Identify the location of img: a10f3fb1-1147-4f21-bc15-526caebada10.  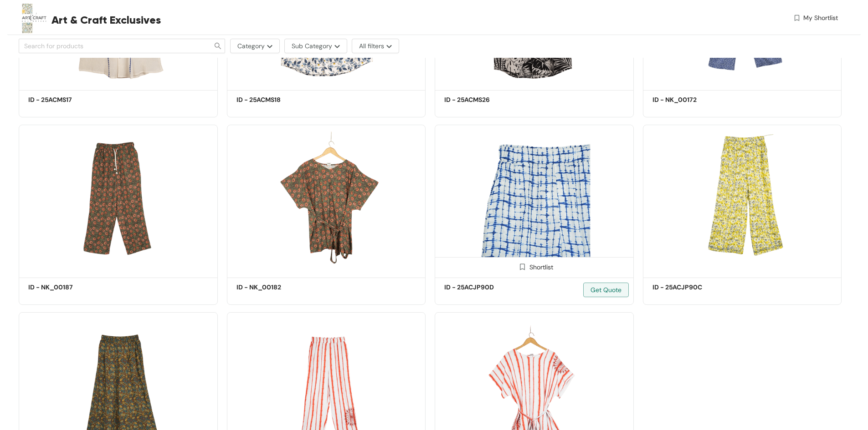
(118, 200).